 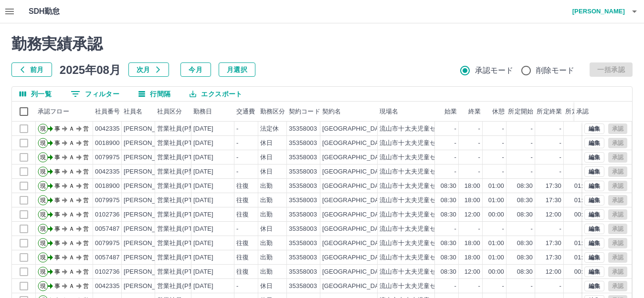 I want to click on div: 社員区分, so click(x=169, y=111).